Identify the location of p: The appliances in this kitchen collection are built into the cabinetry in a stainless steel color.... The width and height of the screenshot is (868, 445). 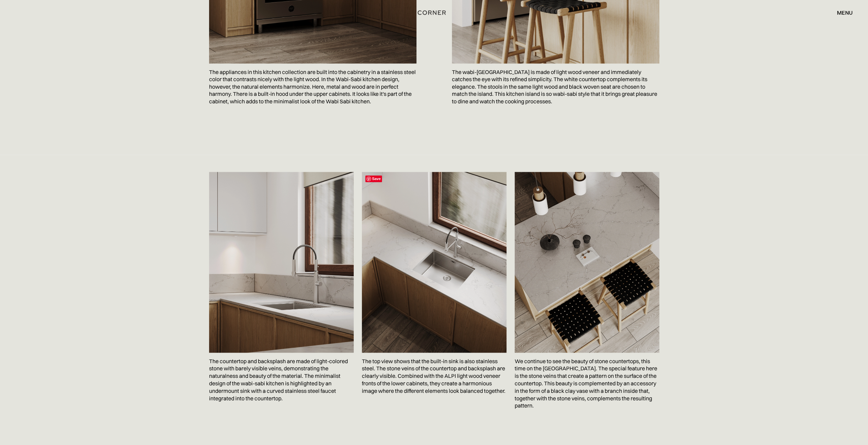
(313, 87).